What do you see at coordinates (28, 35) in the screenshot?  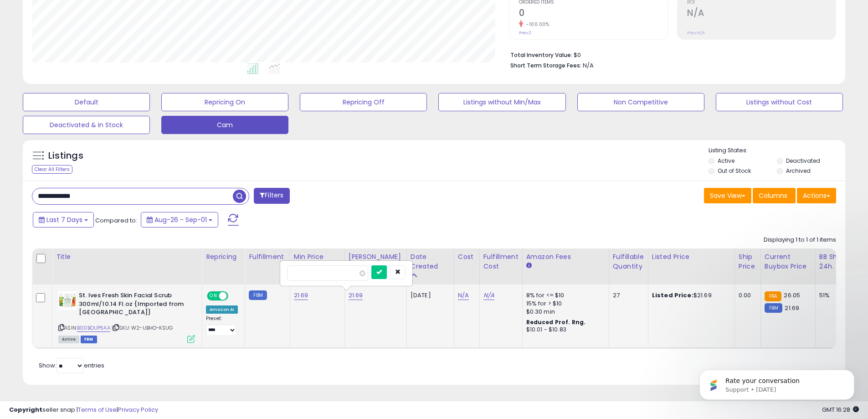 I see `img: Profile image for Support` at bounding box center [28, 35].